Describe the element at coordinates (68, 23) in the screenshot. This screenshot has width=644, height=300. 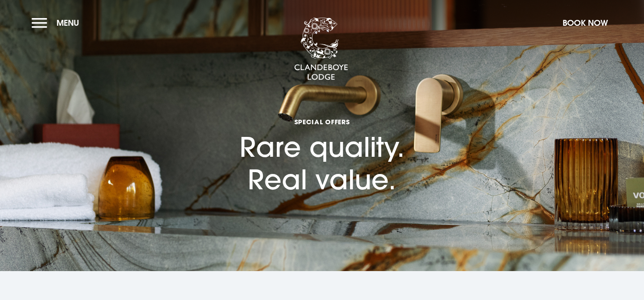
I see `span: Menu` at that location.